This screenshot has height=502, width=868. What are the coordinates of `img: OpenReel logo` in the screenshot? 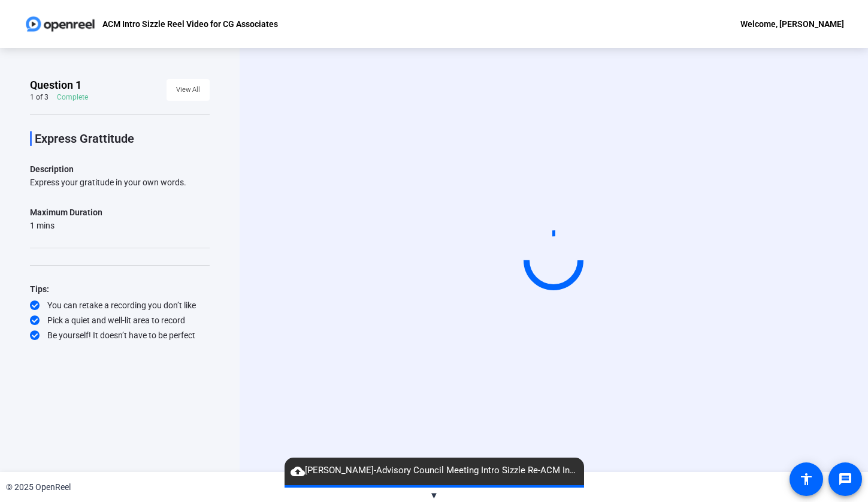 It's located at (60, 24).